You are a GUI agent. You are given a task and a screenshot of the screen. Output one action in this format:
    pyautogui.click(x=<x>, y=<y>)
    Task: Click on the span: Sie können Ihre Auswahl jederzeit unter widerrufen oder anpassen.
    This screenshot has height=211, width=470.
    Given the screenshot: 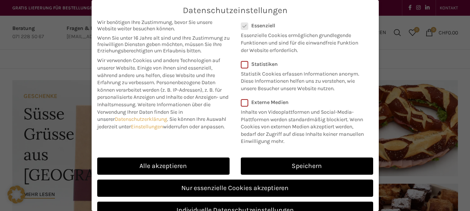 What is the action you would take?
    pyautogui.click(x=161, y=123)
    